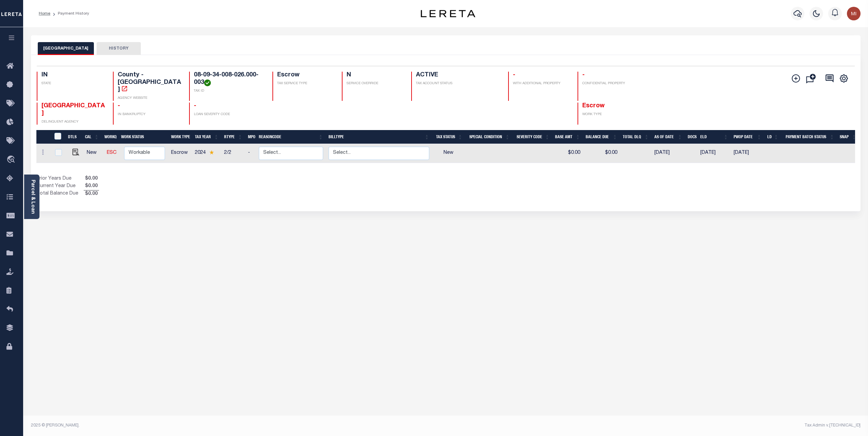 The image size is (868, 436). What do you see at coordinates (306, 75) in the screenshot?
I see `h4: Escrow` at bounding box center [306, 75].